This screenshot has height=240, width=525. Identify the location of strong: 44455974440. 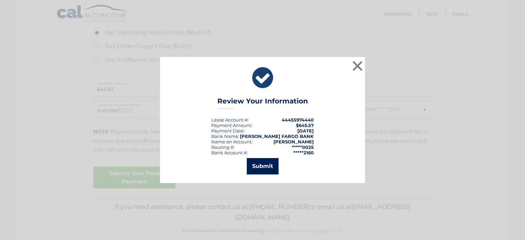
(297, 120).